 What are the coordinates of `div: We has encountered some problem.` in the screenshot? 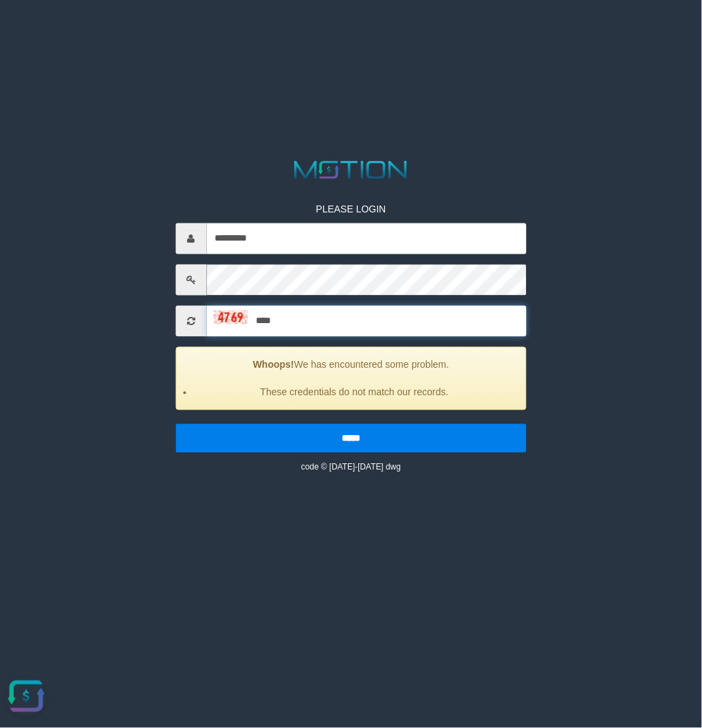 It's located at (351, 379).